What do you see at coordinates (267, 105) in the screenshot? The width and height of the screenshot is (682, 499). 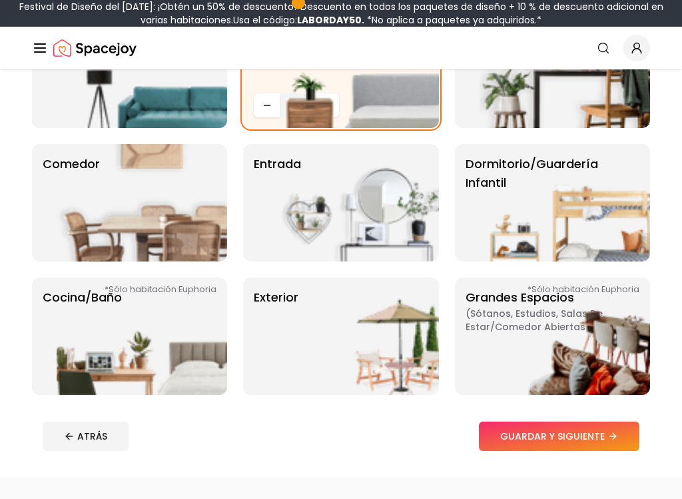 I see `button: Disminuir la cantidad` at bounding box center [267, 105].